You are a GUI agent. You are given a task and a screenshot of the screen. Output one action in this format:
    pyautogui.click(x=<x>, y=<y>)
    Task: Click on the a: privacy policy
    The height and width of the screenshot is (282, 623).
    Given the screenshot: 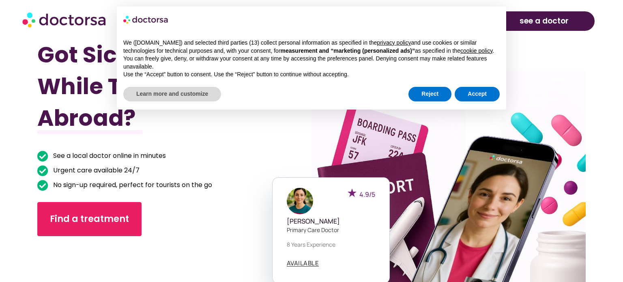 What is the action you would take?
    pyautogui.click(x=394, y=43)
    